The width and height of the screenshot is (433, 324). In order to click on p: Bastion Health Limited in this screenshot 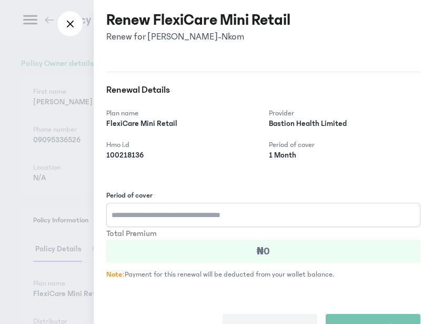, I will do `click(345, 124)`.